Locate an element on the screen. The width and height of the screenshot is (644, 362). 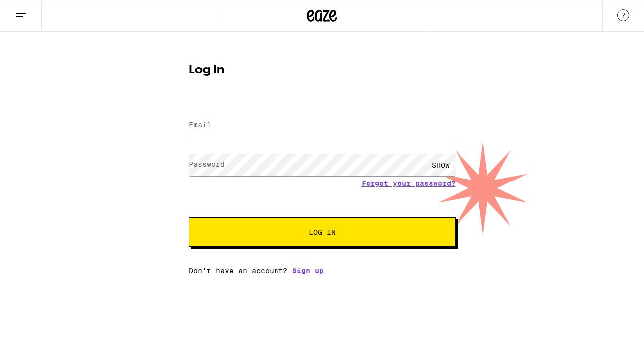
button: Log In is located at coordinates (322, 232).